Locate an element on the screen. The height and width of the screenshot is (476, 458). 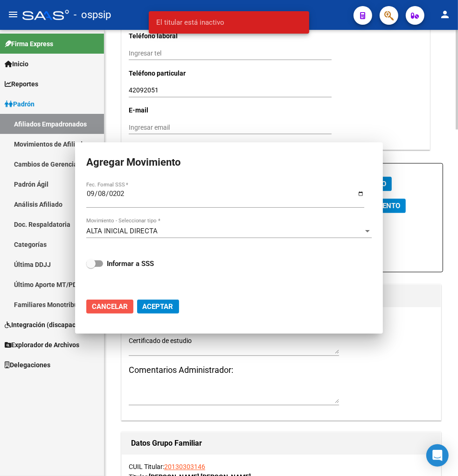
span: Padrón is located at coordinates (19, 104).